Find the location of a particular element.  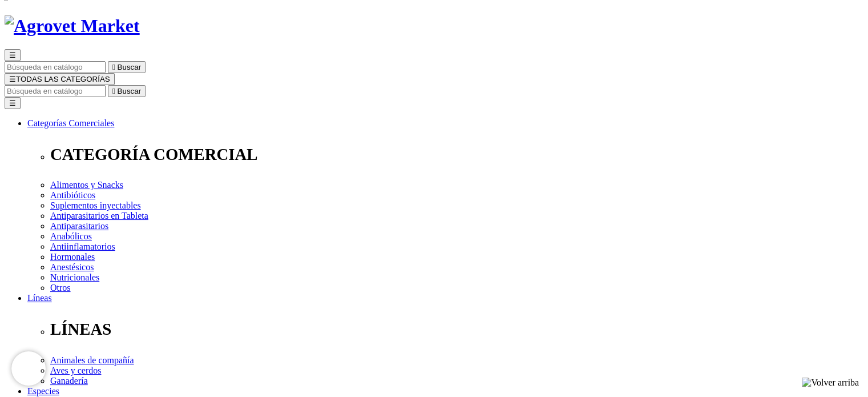

a: Animales de compañía is located at coordinates (92, 360).